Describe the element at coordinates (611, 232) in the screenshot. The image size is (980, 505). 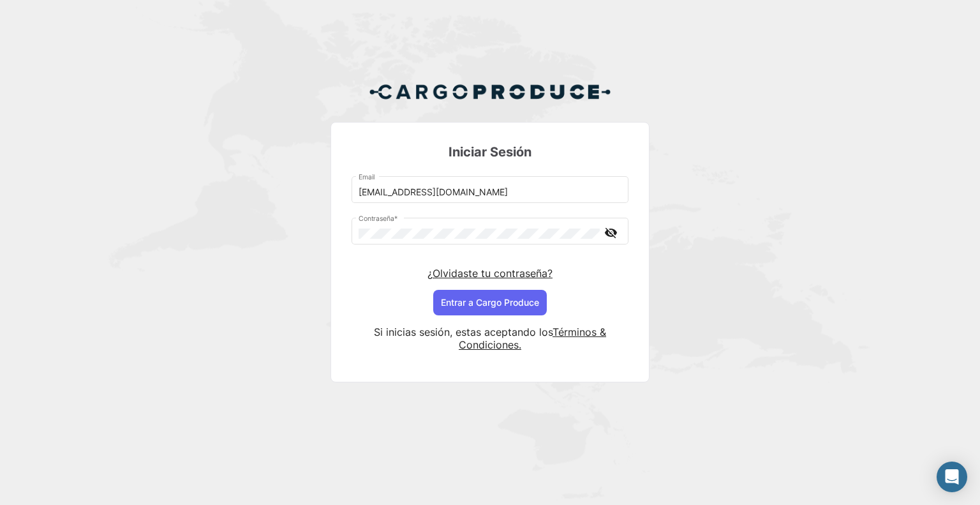
I see `mat-icon: visibility_off` at that location.